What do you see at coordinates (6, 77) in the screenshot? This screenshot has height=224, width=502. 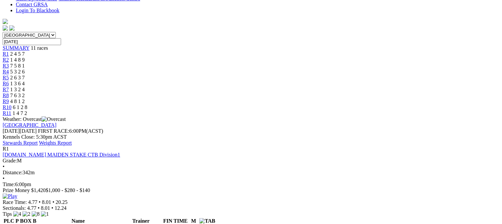 I see `a: R5` at bounding box center [6, 77].